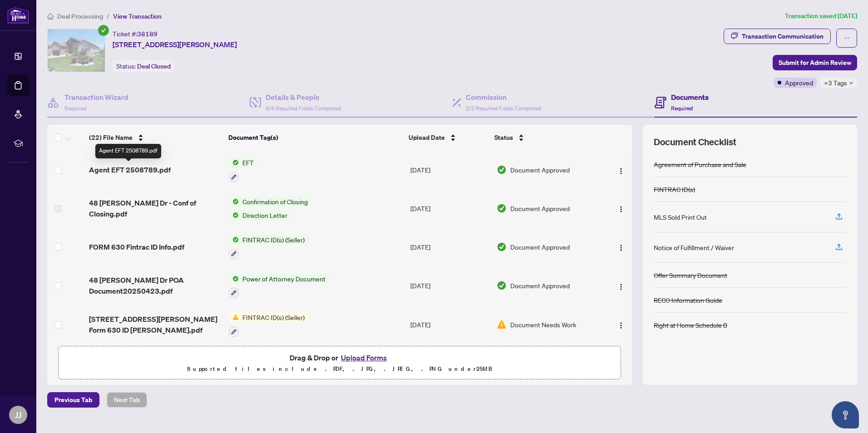  I want to click on span: Document Needs Work, so click(543, 324).